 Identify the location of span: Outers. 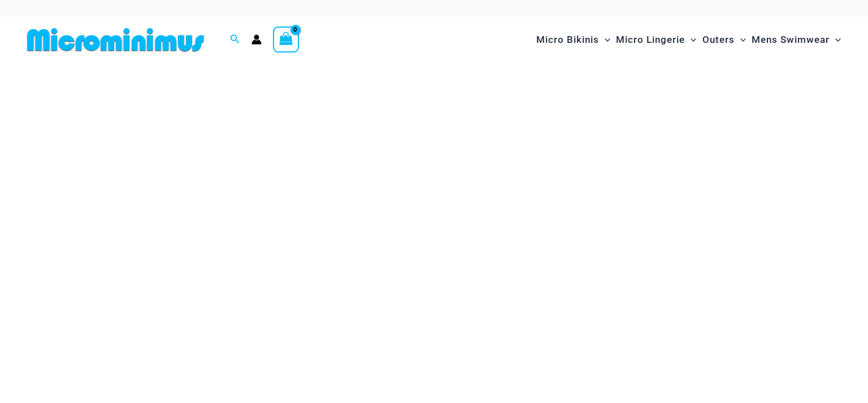
(718, 40).